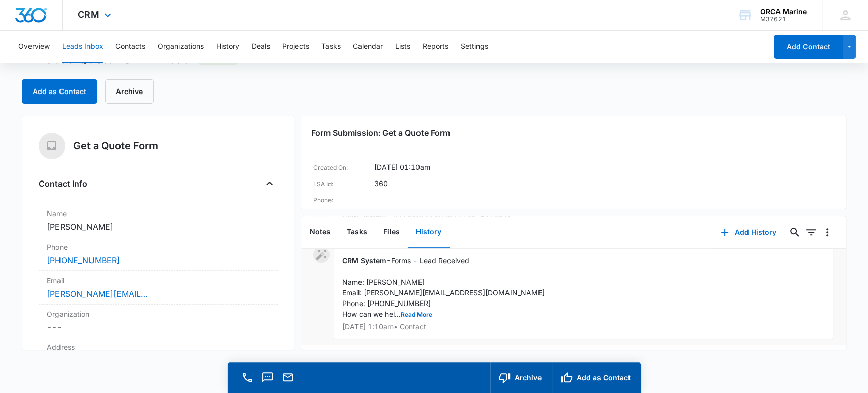 The width and height of the screenshot is (868, 393). I want to click on div: Organization---, so click(158, 321).